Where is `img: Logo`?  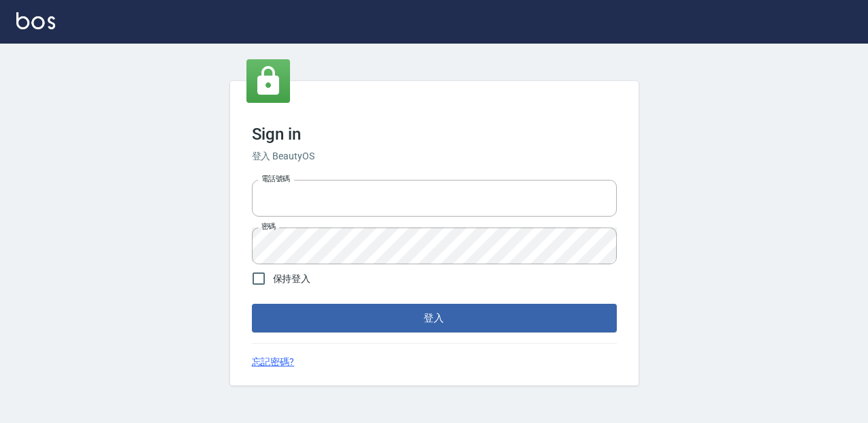 img: Logo is located at coordinates (35, 20).